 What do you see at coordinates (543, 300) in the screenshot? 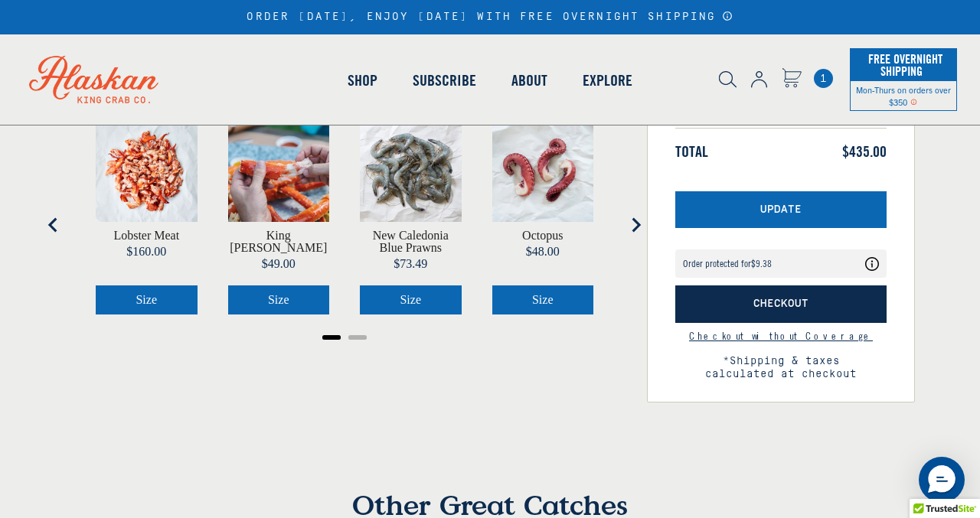
I see `button: Select Octopus size` at bounding box center [543, 300].